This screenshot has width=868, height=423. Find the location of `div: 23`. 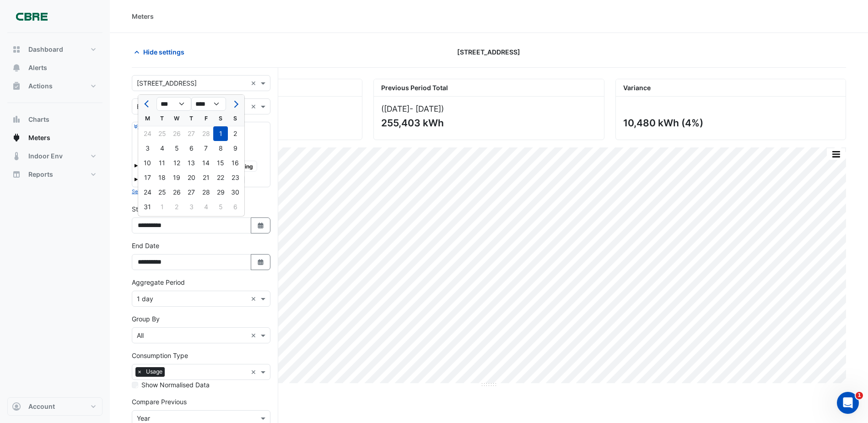

div: 23 is located at coordinates (235, 178).